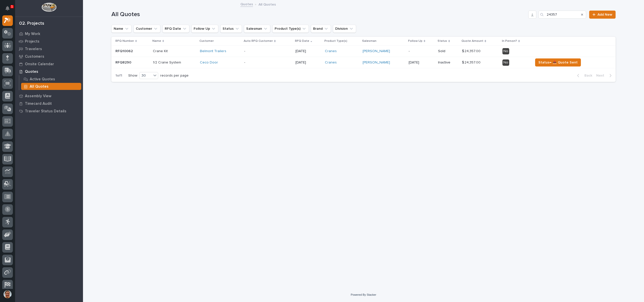 The width and height of the screenshot is (644, 302). What do you see at coordinates (49, 49) in the screenshot?
I see `a: Travelers` at bounding box center [49, 49].